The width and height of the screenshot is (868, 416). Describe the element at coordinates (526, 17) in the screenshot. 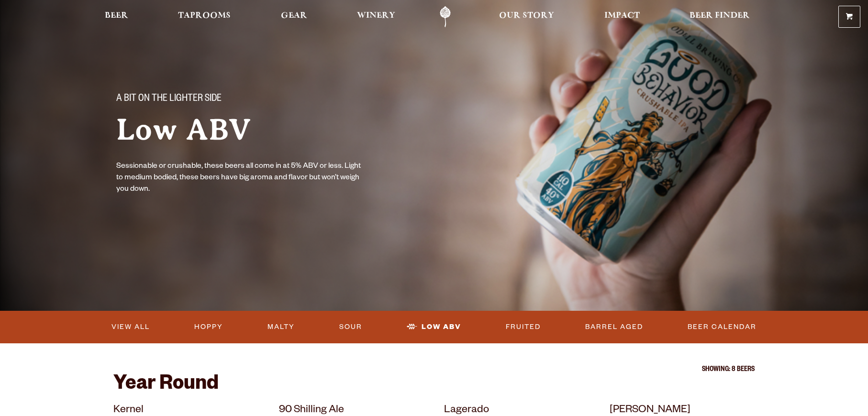

I see `a: Our Story` at that location.